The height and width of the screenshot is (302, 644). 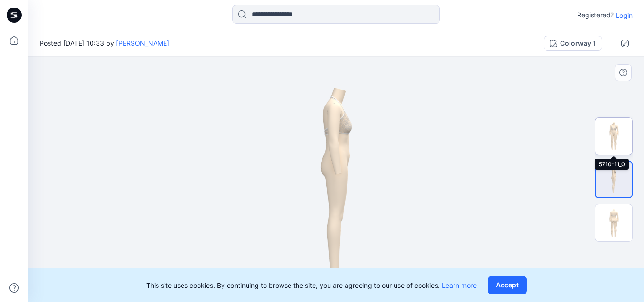 I want to click on img: 5710-11_2, so click(x=614, y=223).